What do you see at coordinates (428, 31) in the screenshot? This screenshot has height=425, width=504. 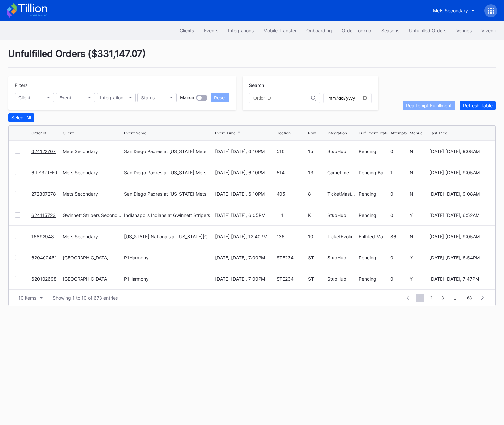 I see `div: Unfulfilled Orders` at bounding box center [428, 31].